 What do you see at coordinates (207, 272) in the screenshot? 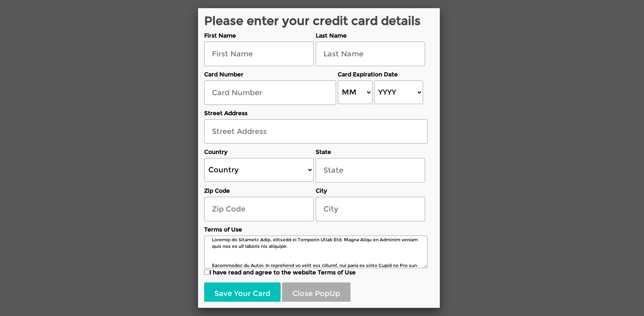
I see `input: I have read and agree to the website Terms of Use` at bounding box center [207, 272].